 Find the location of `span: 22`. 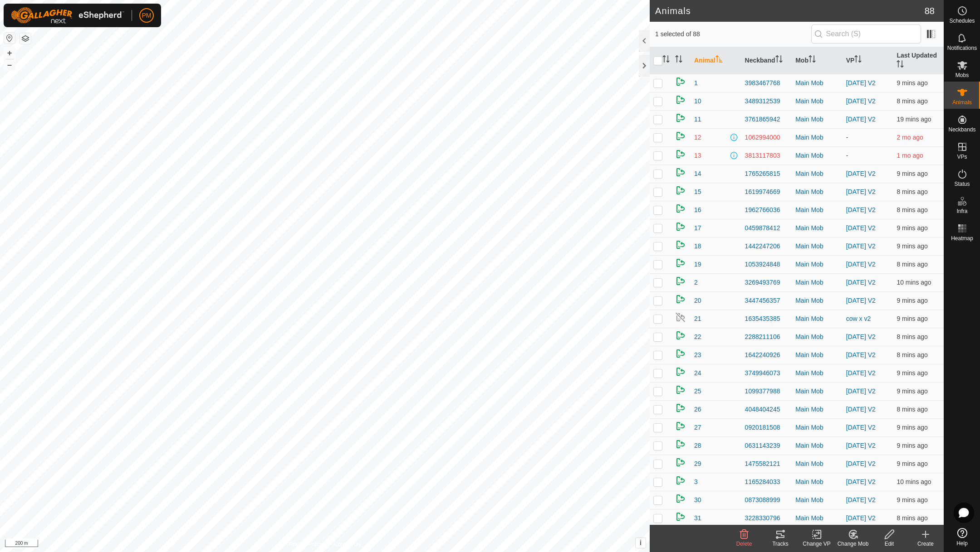

span: 22 is located at coordinates (698, 337).